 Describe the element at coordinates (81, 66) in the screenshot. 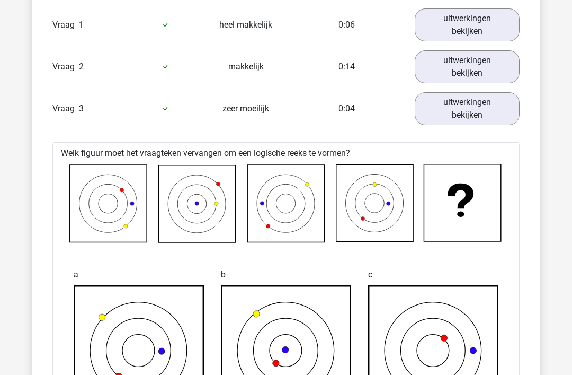

I see `span: 2` at that location.